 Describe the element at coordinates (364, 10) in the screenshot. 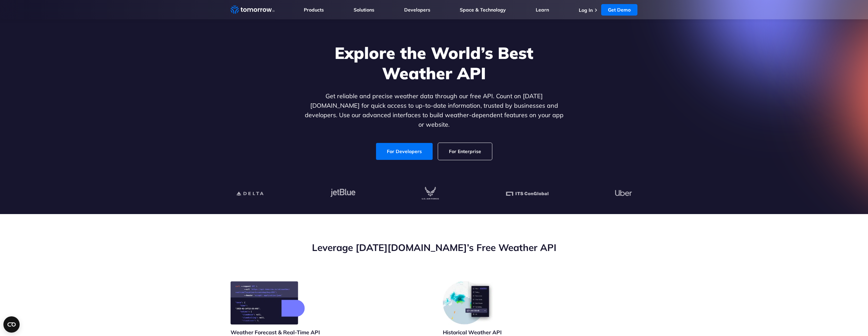

I see `a: Solutions` at that location.